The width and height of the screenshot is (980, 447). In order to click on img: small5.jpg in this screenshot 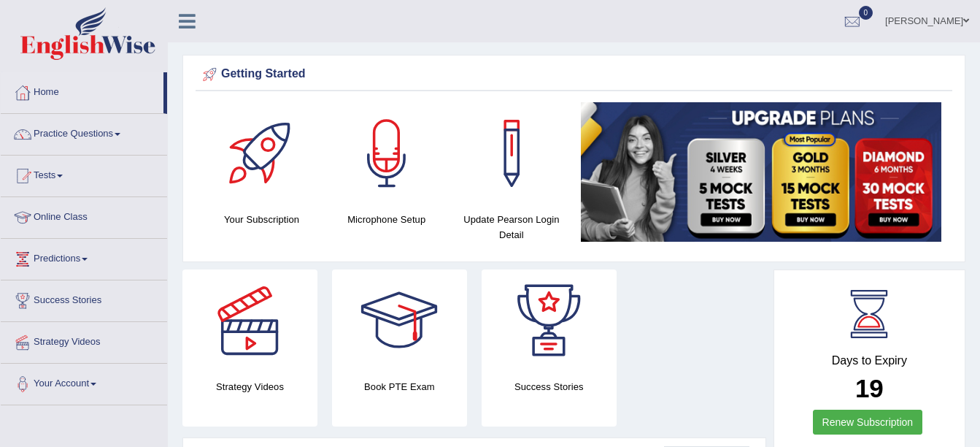, I will do `click(761, 172)`.